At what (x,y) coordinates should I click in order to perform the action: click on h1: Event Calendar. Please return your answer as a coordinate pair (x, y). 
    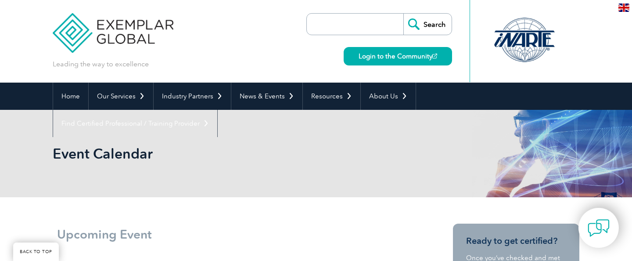
    Looking at the image, I should click on (221, 153).